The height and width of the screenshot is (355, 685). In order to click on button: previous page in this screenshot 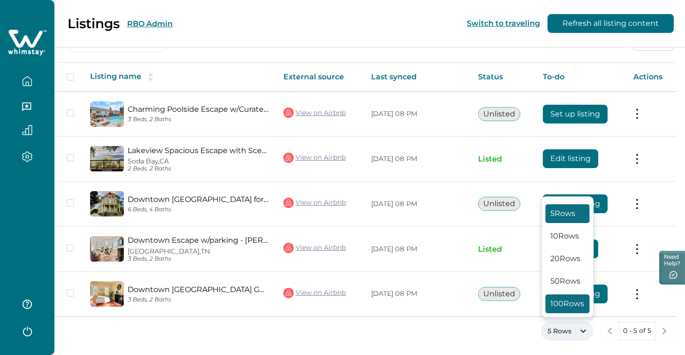, I will do `click(610, 331)`.